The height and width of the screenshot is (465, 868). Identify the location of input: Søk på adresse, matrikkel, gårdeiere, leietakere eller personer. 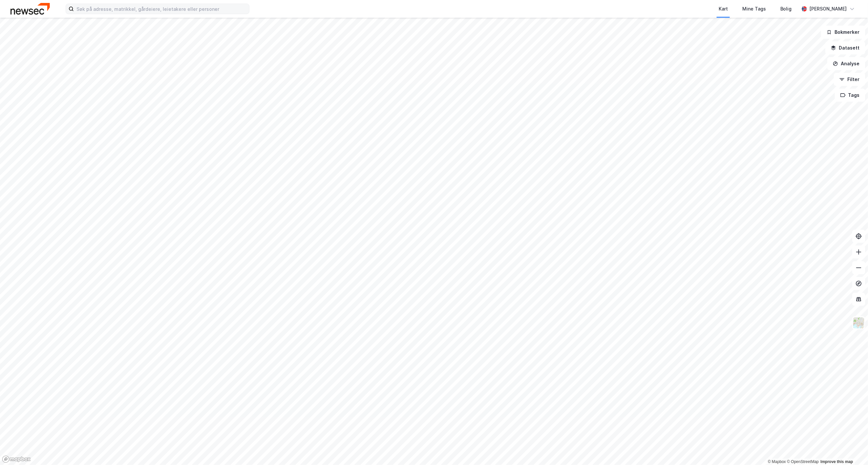
(161, 9).